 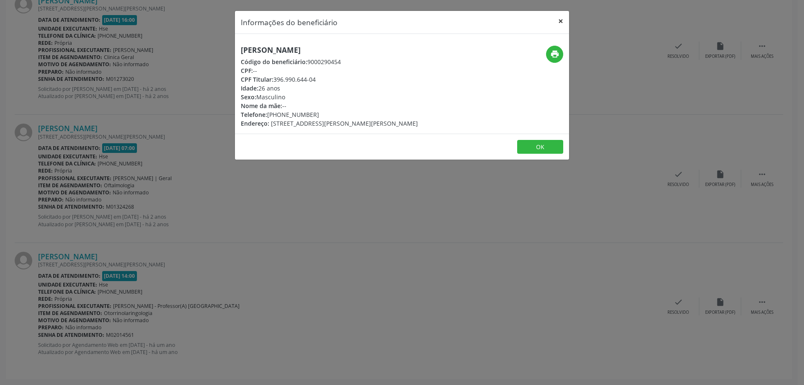 I want to click on div: 9000290454, so click(x=329, y=62).